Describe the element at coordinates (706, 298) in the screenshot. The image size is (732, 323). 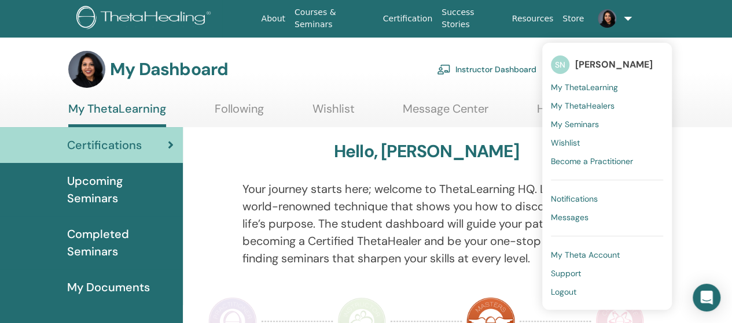
I see `div: Open Intercom Messenger` at that location.